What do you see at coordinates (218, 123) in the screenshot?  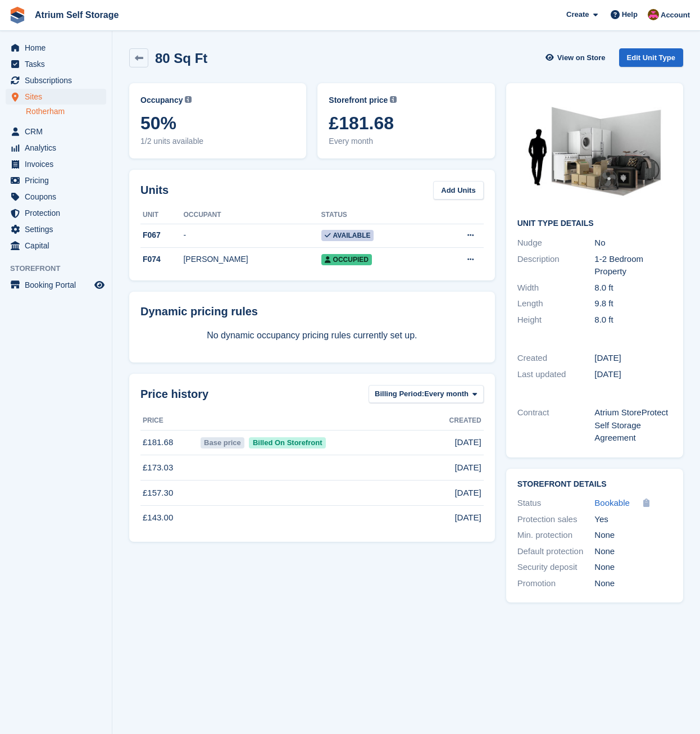 I see `span: 50%` at bounding box center [218, 123].